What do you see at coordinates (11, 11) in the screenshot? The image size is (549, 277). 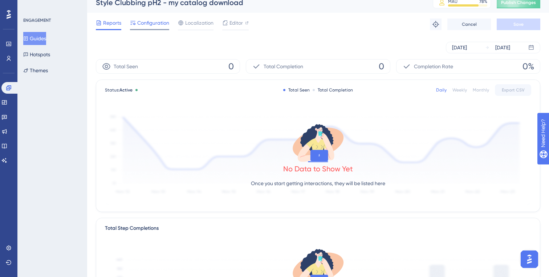 I see `button: Open AI Assistant Launcher` at bounding box center [11, 11].